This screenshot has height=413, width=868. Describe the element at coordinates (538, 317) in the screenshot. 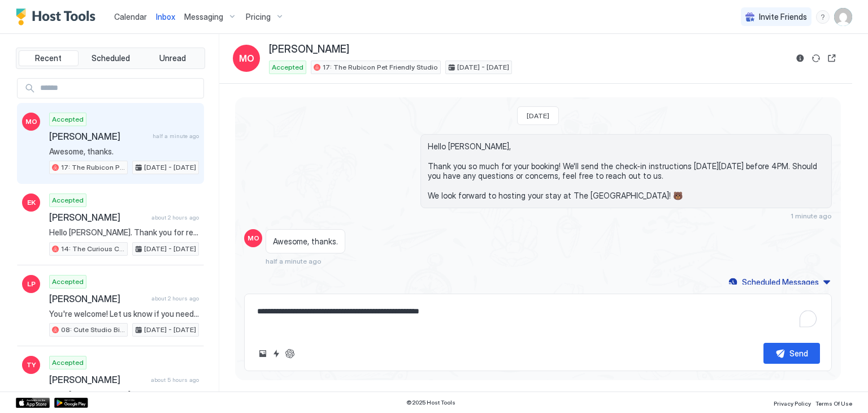

I see `textarea: To enrich screen reader interactions, please activate Accessibility in Grammarly extension settings` at that location.